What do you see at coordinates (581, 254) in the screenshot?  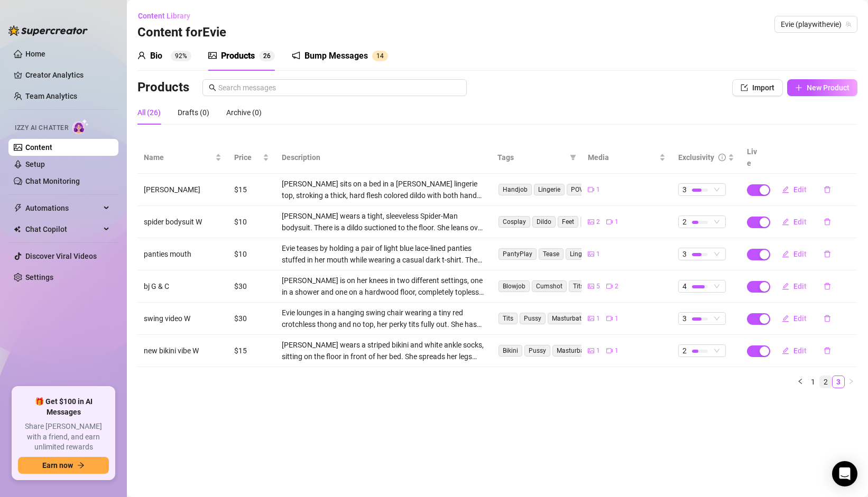 I see `span: Lingerie` at bounding box center [581, 254].